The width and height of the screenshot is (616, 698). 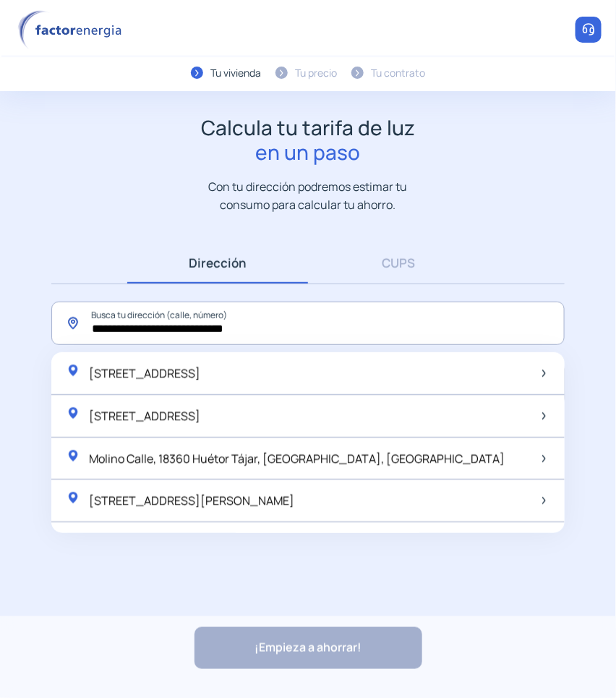 What do you see at coordinates (218, 263) in the screenshot?
I see `a: Dirección` at bounding box center [218, 263].